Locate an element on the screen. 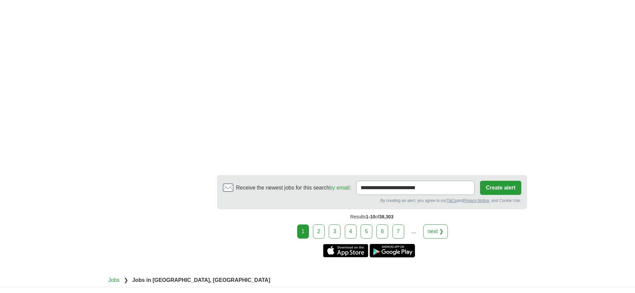  a: T&Cs is located at coordinates (452, 200).